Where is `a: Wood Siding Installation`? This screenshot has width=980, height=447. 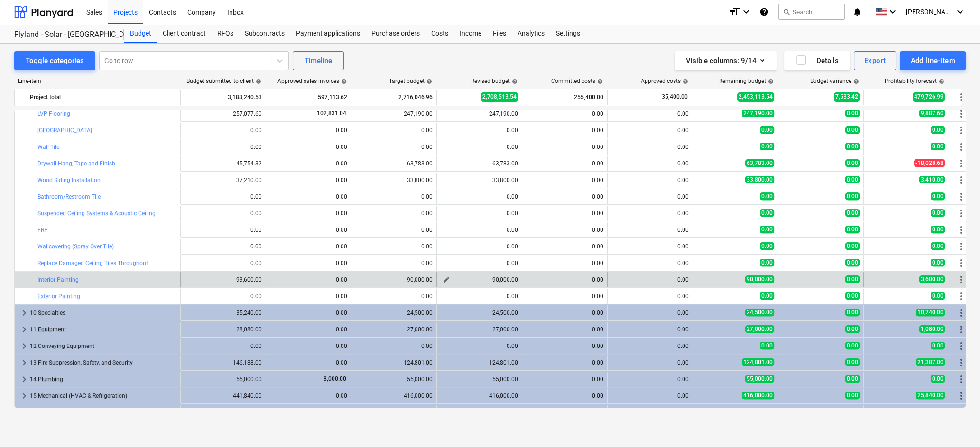 a: Wood Siding Installation is located at coordinates (69, 180).